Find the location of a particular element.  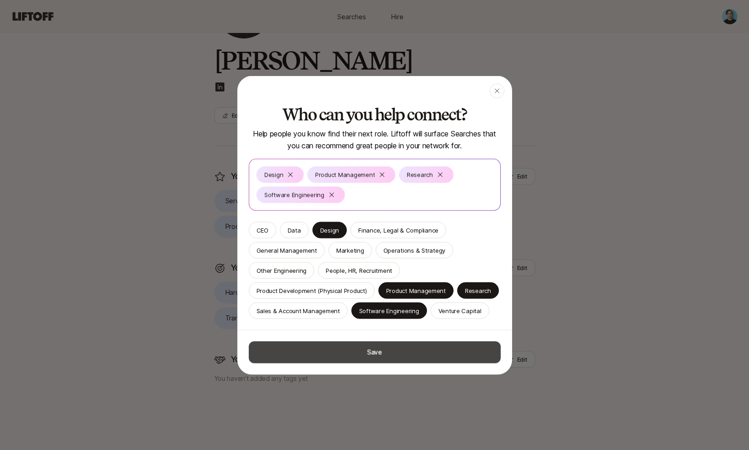

div: Operations & Strategy is located at coordinates (414, 250).